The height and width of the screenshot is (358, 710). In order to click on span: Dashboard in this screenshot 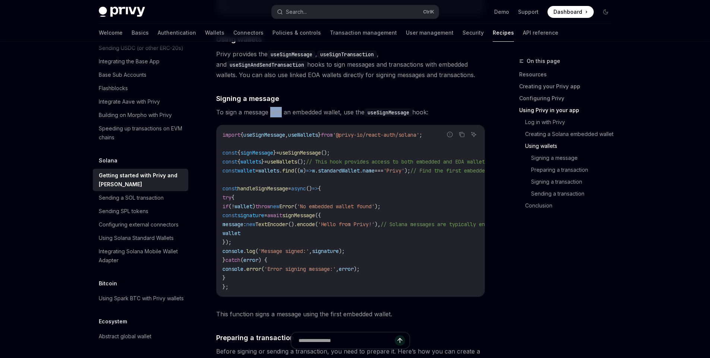, I will do `click(568, 12)`.